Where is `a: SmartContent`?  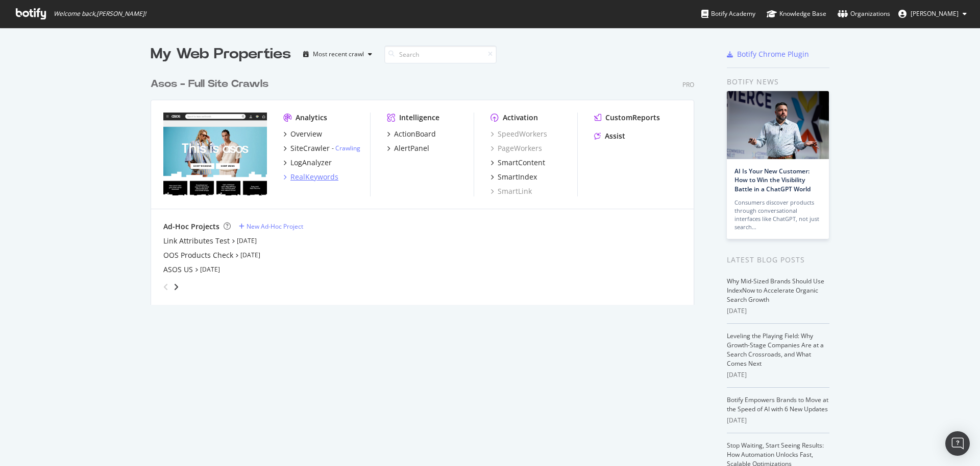
a: SmartContent is located at coordinates (518, 162).